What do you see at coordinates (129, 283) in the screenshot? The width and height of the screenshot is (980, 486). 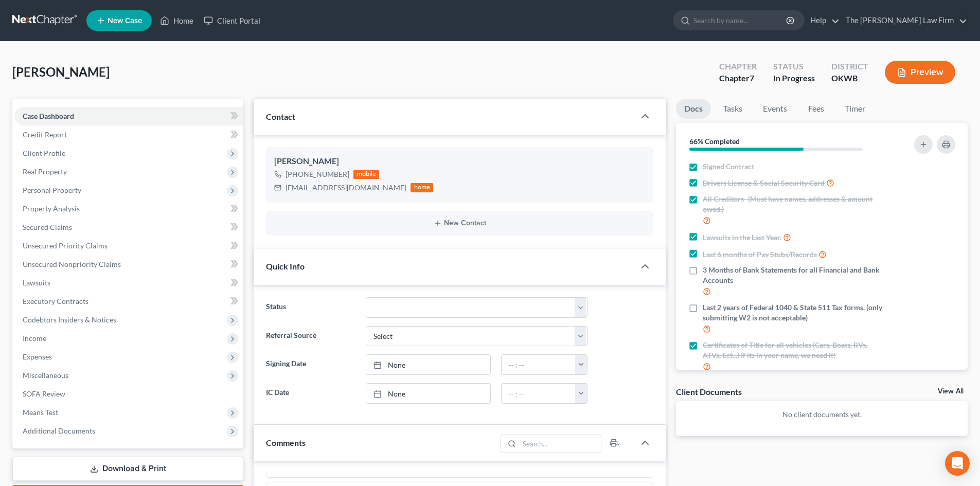 I see `a: Lawsuits` at bounding box center [129, 283].